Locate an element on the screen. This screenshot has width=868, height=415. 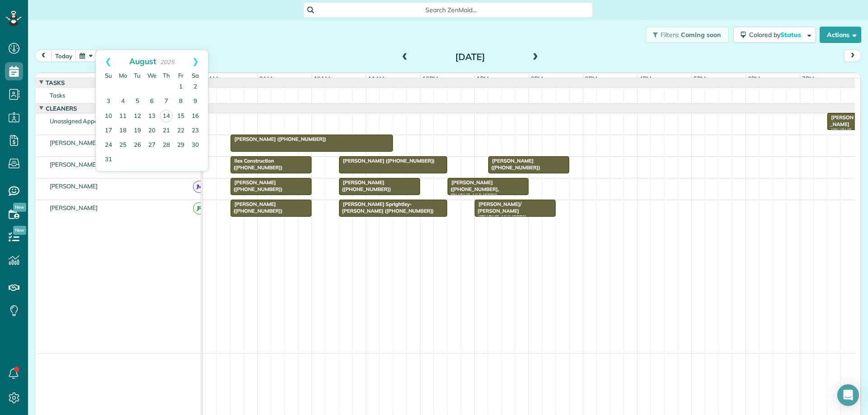
span: Unassigned Appointments is located at coordinates (85, 121).